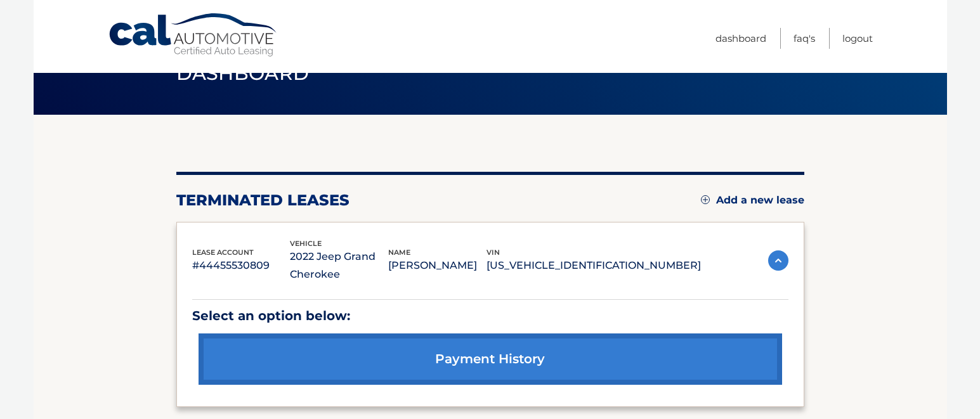 This screenshot has width=980, height=419. Describe the element at coordinates (305, 243) in the screenshot. I see `span: vehicle` at that location.